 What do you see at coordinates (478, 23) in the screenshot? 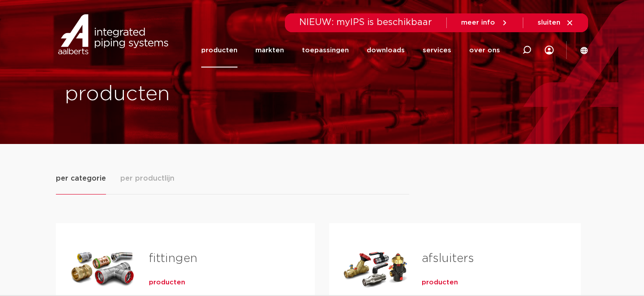
I see `span: meer info` at bounding box center [478, 23].